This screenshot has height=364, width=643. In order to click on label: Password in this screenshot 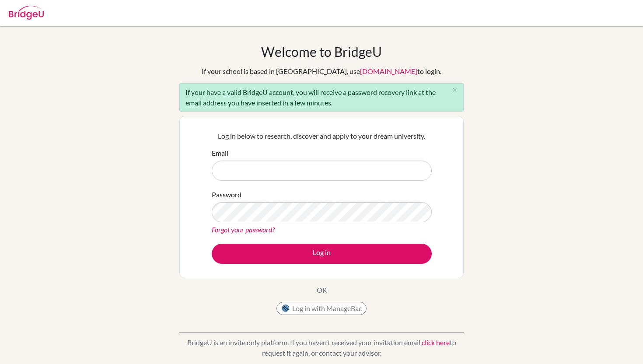, I will do `click(227, 194)`.